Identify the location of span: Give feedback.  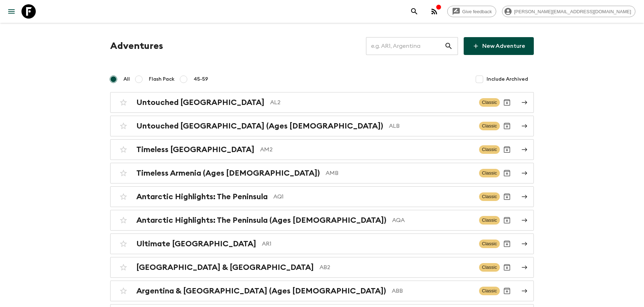
(477, 11).